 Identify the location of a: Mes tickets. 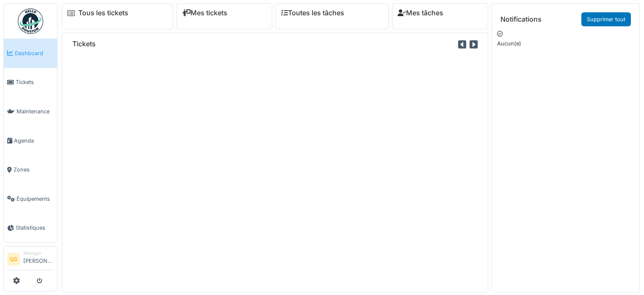
(205, 13).